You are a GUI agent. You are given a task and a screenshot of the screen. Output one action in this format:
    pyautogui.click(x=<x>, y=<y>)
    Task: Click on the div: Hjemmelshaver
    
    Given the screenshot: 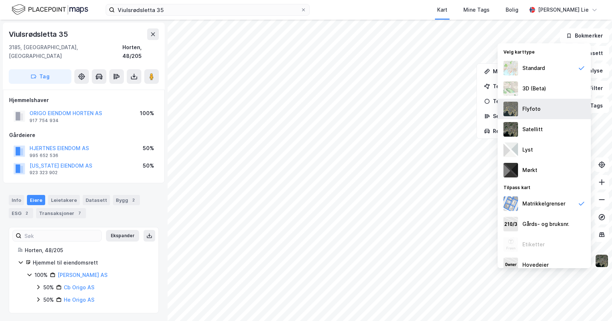 What is the action you would take?
    pyautogui.click(x=84, y=100)
    